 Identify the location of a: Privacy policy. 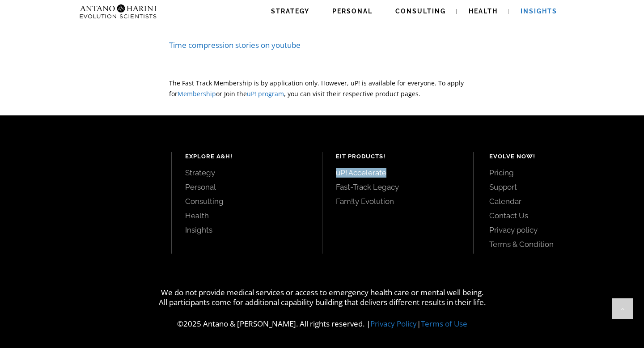
(557, 230).